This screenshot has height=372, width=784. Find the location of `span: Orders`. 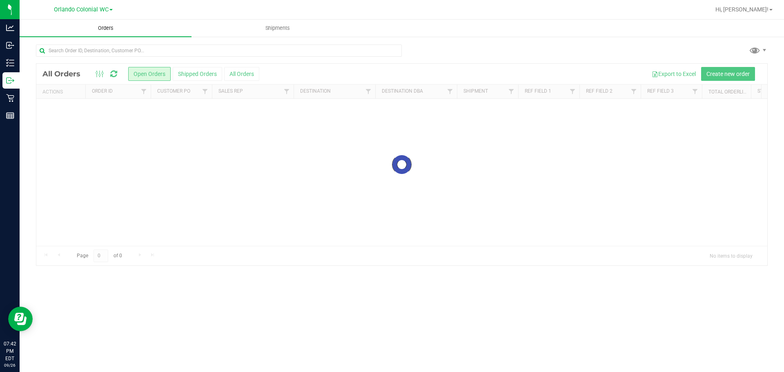

span: Orders is located at coordinates (106, 28).